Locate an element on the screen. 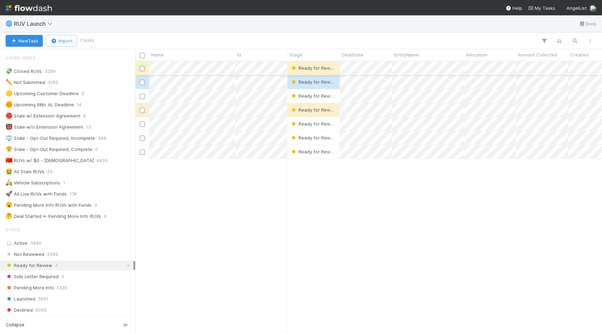 This screenshot has width=602, height=334. a: My Tasks is located at coordinates (541, 8).